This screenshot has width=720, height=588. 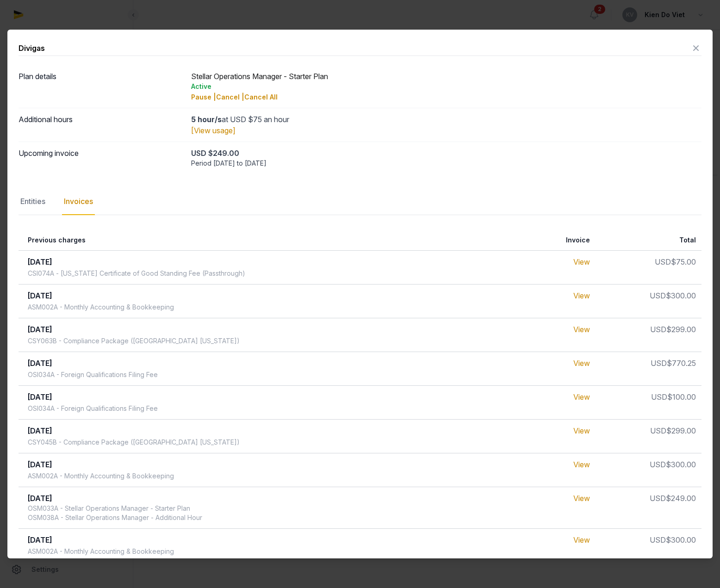 What do you see at coordinates (101, 125) in the screenshot?
I see `dt: Additional hours` at bounding box center [101, 125].